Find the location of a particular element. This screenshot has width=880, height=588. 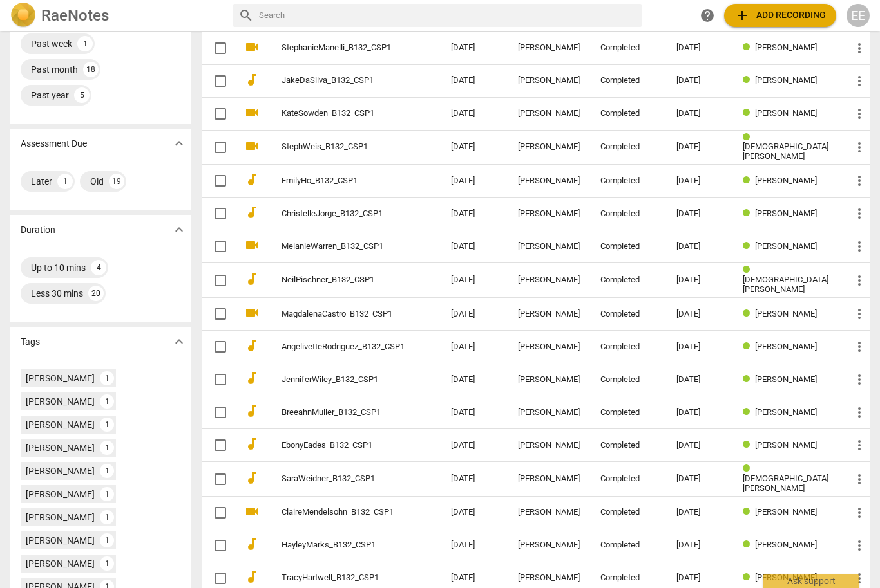

a: AngelivetteRodriguez_B132_CSP1 is located at coordinates (343, 347).